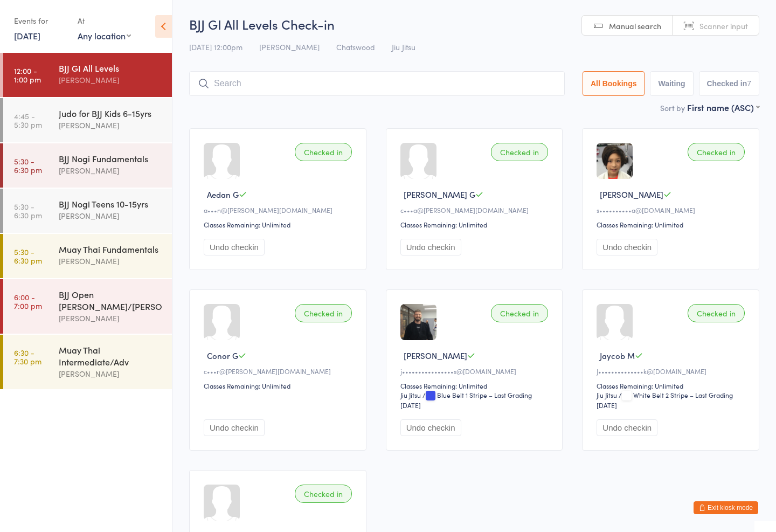 Image resolution: width=776 pixels, height=532 pixels. I want to click on div: At, so click(104, 21).